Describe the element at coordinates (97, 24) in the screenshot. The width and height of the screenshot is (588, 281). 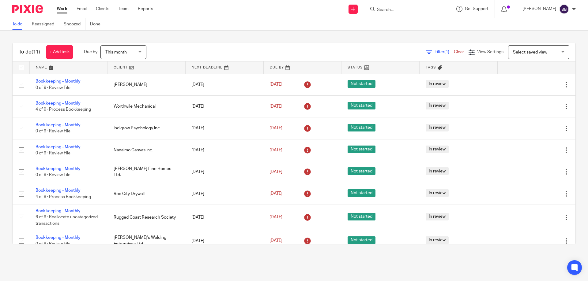
I see `a: Done` at that location.